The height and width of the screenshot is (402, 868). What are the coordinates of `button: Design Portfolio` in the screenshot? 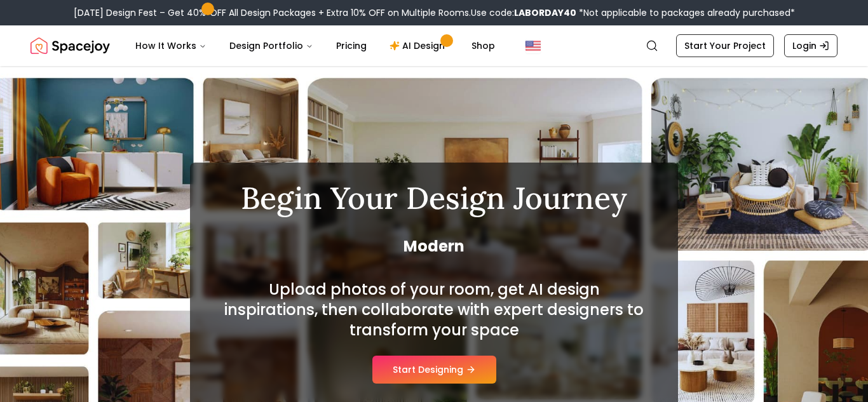 It's located at (271, 46).